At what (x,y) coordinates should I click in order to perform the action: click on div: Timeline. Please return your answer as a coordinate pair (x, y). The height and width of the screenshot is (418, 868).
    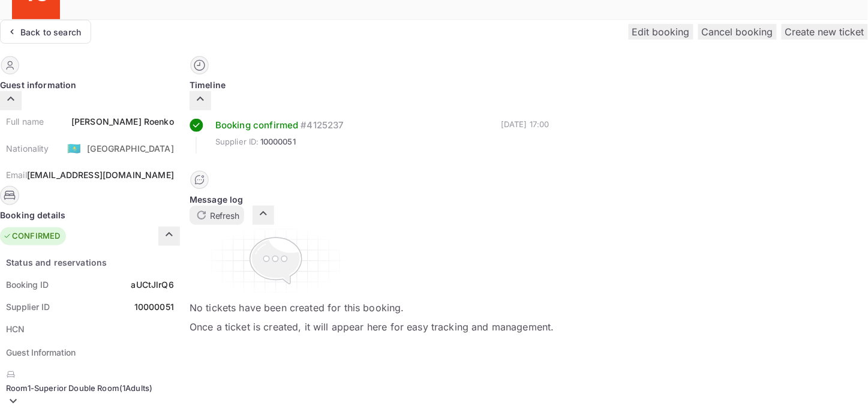
    Looking at the image, I should click on (372, 85).